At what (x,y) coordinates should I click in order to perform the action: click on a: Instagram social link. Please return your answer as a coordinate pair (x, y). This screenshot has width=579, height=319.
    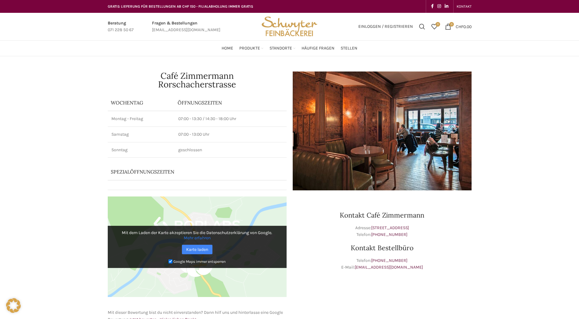
    Looking at the image, I should click on (439, 6).